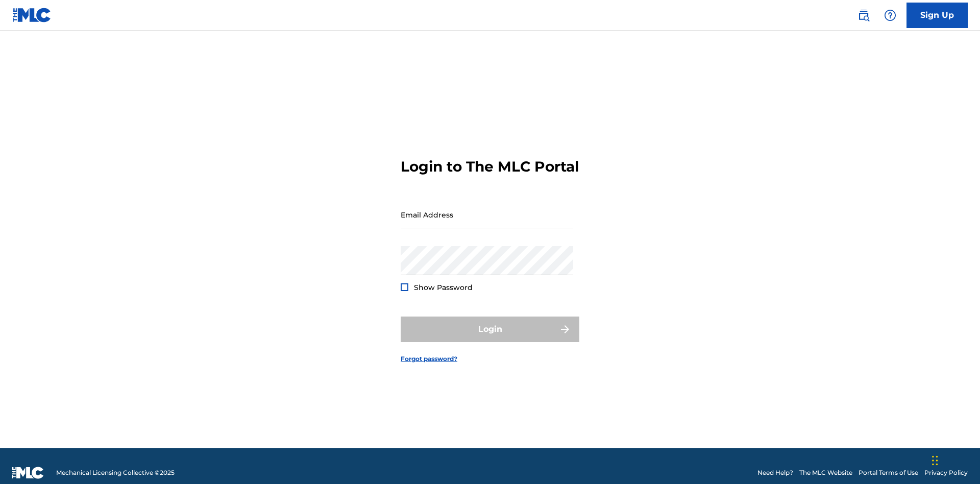 The height and width of the screenshot is (484, 980). What do you see at coordinates (935, 460) in the screenshot?
I see `div: Drag` at bounding box center [935, 460].